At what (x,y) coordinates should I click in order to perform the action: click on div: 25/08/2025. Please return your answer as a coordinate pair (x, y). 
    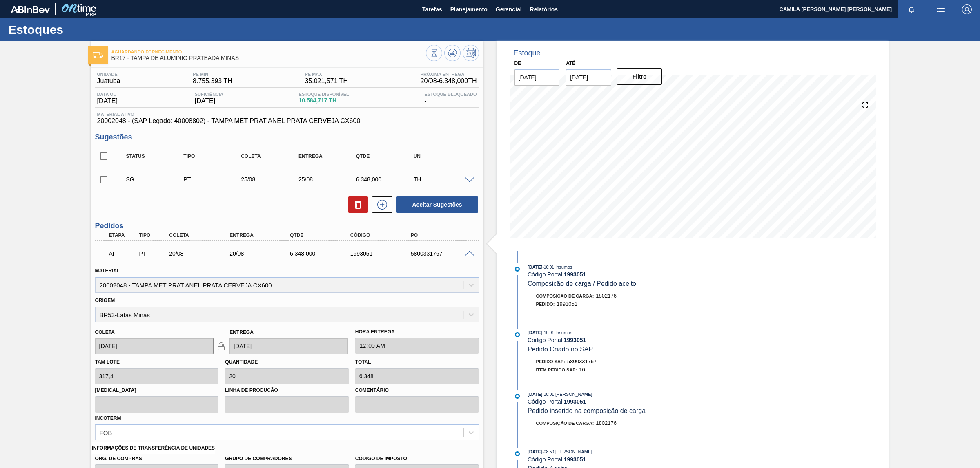
    Looking at the image, I should click on (329, 180).